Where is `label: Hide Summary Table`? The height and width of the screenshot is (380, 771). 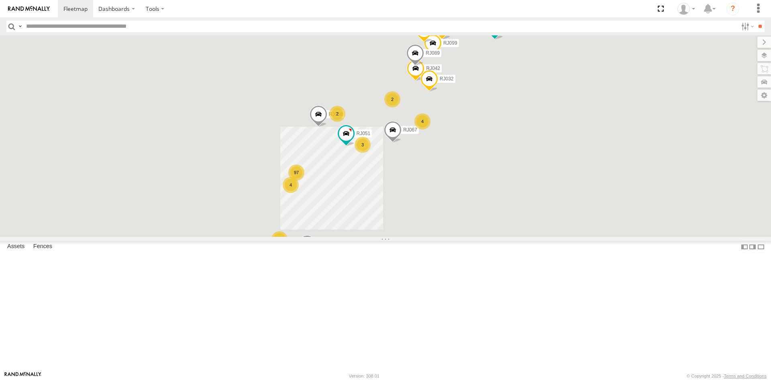 label: Hide Summary Table is located at coordinates (761, 246).